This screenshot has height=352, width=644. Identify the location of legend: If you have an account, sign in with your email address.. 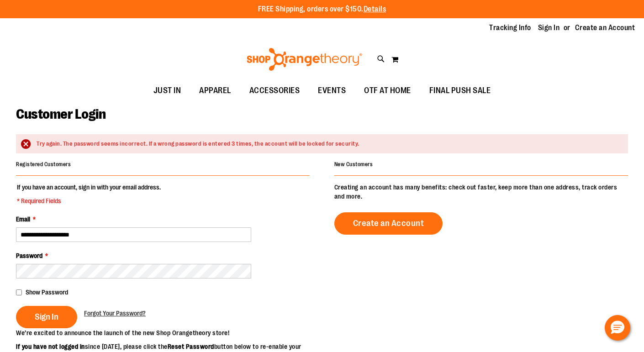
(89, 194).